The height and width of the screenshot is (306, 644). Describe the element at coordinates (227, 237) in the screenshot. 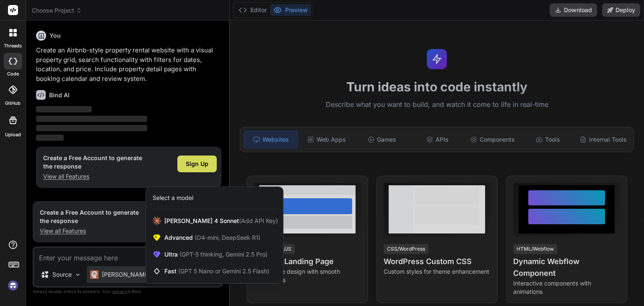

I see `span: (O4-mini, DeepSeek R1)` at that location.